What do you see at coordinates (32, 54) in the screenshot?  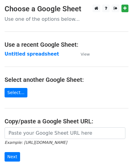 I see `a: Untitled spreadsheet` at bounding box center [32, 54].